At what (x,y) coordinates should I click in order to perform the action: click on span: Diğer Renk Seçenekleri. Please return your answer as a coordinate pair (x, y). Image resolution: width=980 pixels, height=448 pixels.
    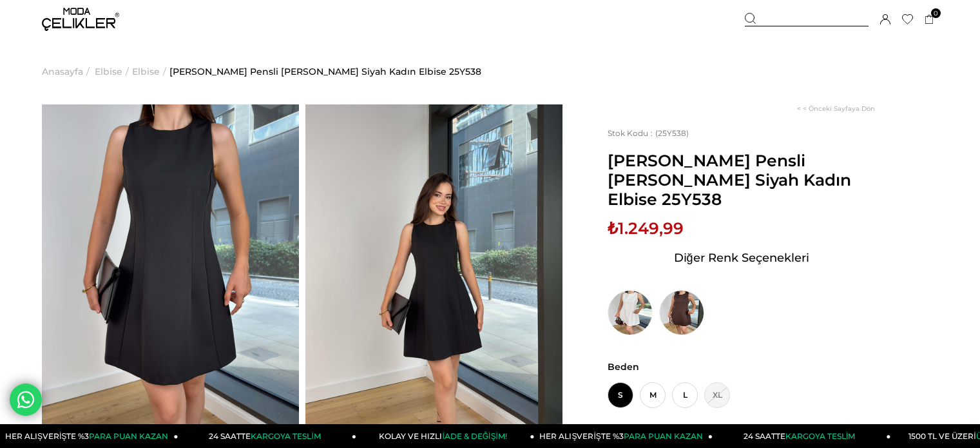
    Looking at the image, I should click on (742, 258).